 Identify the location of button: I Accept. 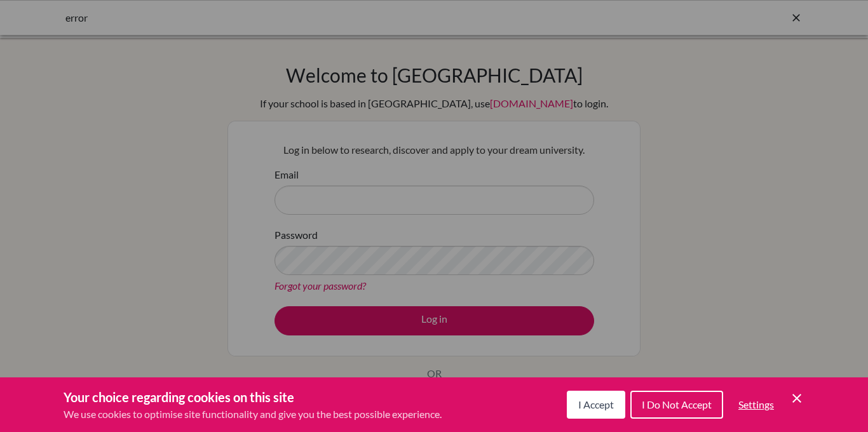
(596, 404).